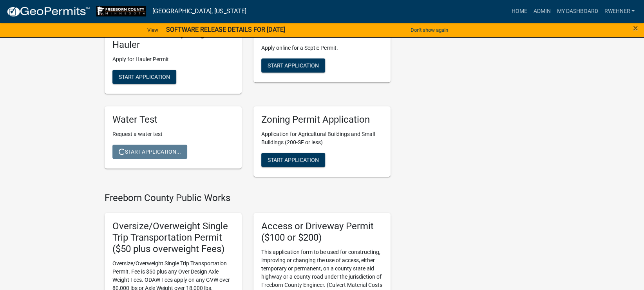 Image resolution: width=644 pixels, height=290 pixels. I want to click on h5: Zoning Permit Application, so click(322, 120).